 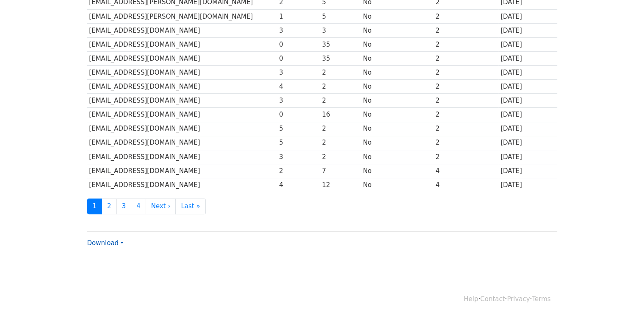 I want to click on a: 1, so click(x=95, y=206).